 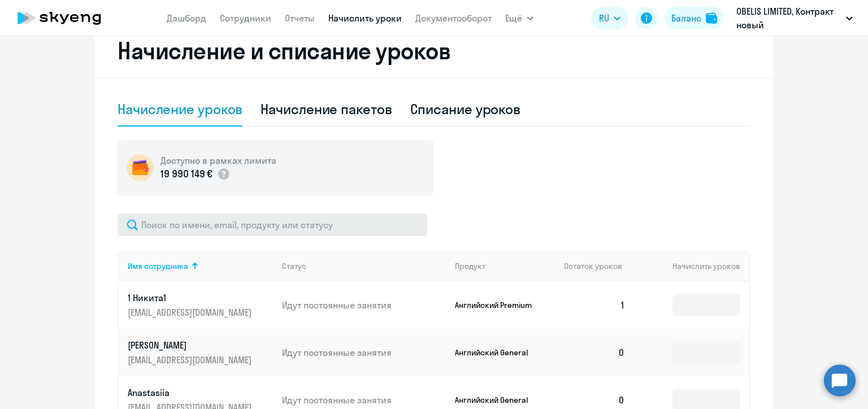 What do you see at coordinates (365, 18) in the screenshot?
I see `a: Начислить уроки` at bounding box center [365, 18].